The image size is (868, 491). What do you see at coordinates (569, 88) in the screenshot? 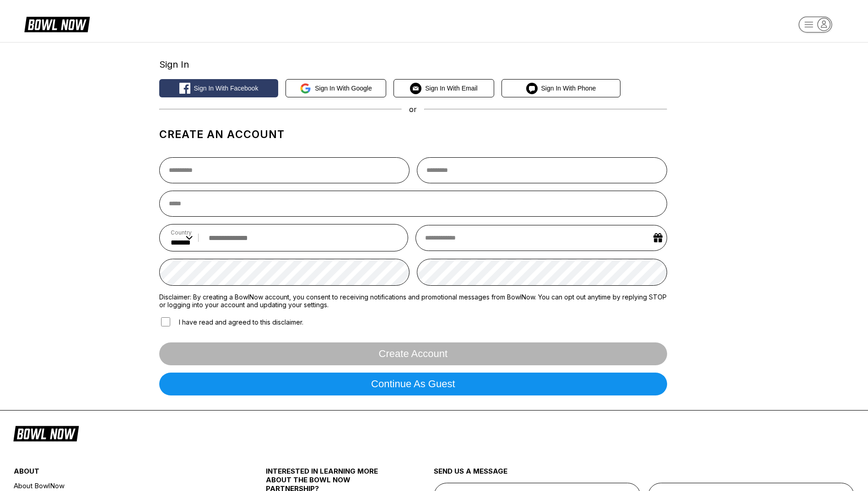
I see `span: Sign in with Phone` at bounding box center [569, 88].